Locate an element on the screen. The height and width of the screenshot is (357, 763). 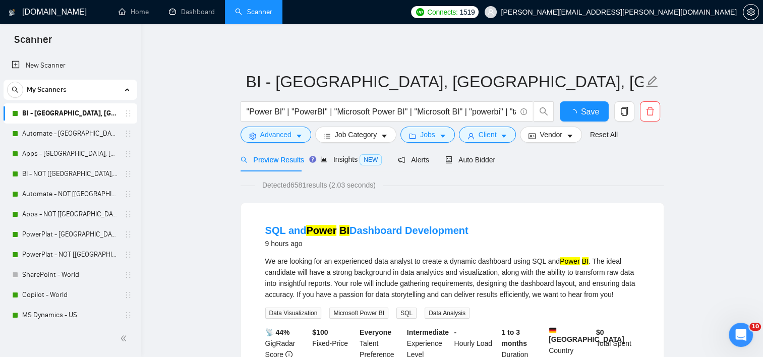
span: My Scanners is located at coordinates (46, 90).